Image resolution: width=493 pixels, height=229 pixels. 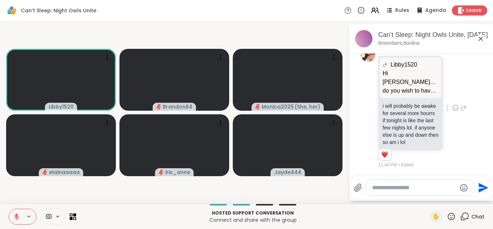 What do you see at coordinates (253, 213) in the screenshot?
I see `p: Hosted support conversation` at bounding box center [253, 213].